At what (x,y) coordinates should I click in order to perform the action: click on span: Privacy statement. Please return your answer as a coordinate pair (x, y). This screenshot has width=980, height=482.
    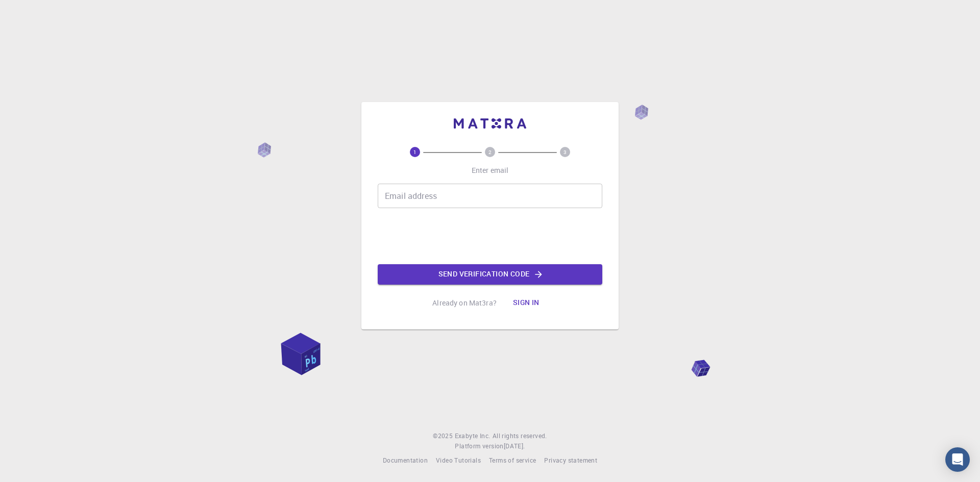
    Looking at the image, I should click on (570, 460).